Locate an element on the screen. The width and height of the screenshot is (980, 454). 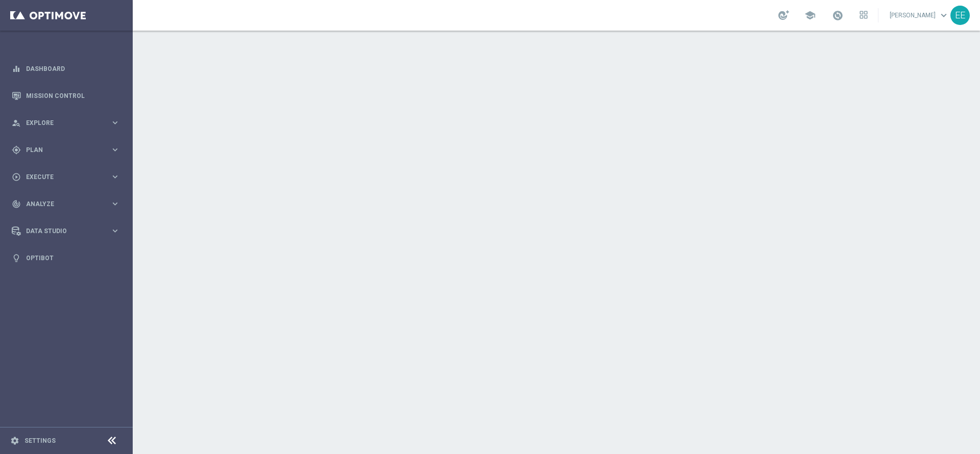
a: Optibot is located at coordinates (73, 258).